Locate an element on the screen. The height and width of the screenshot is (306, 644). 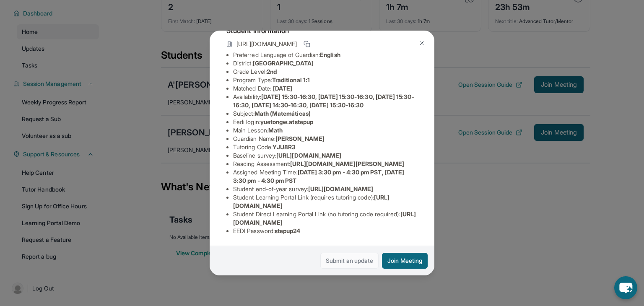
li: Student Learning Portal Link (requires tutoring code) : is located at coordinates (325, 202).